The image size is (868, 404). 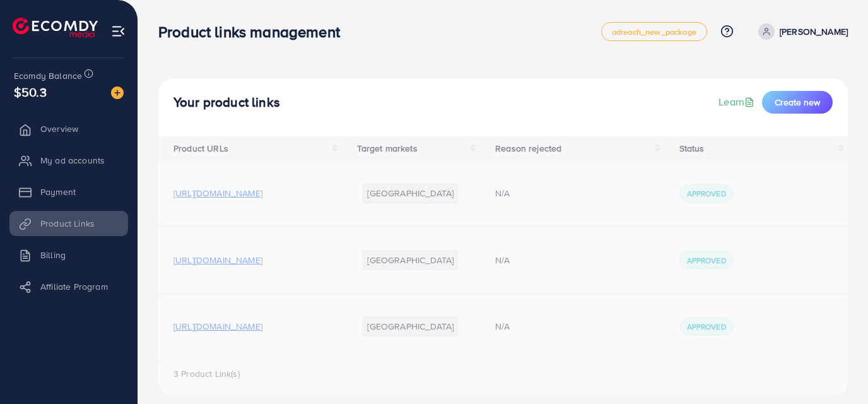 I want to click on img: menu, so click(x=118, y=31).